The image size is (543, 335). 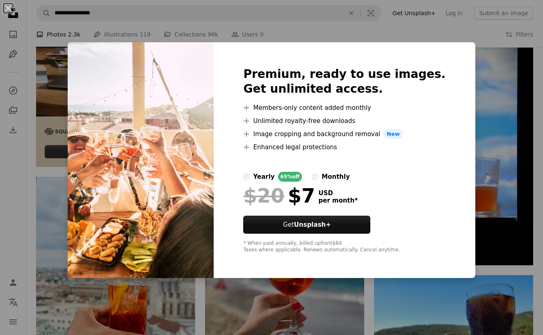 What do you see at coordinates (141, 160) in the screenshot?
I see `img: premium_photo-1663011611821-1716e5a941a2` at bounding box center [141, 160].